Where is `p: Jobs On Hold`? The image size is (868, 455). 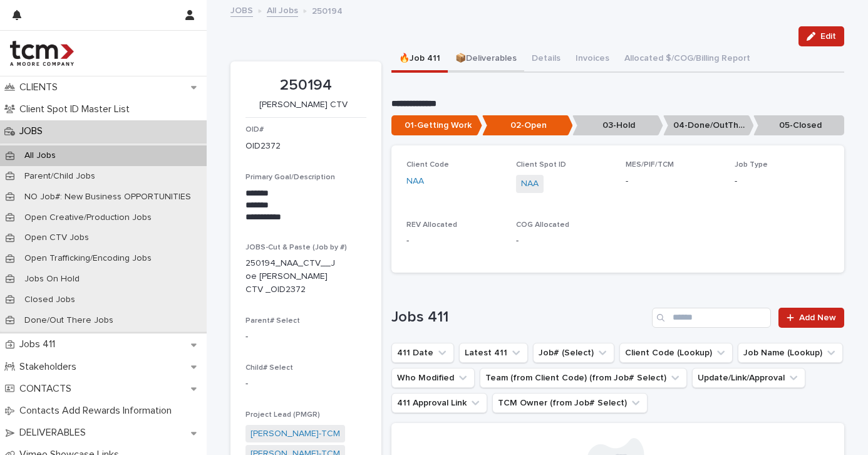 p: Jobs On Hold is located at coordinates (52, 279).